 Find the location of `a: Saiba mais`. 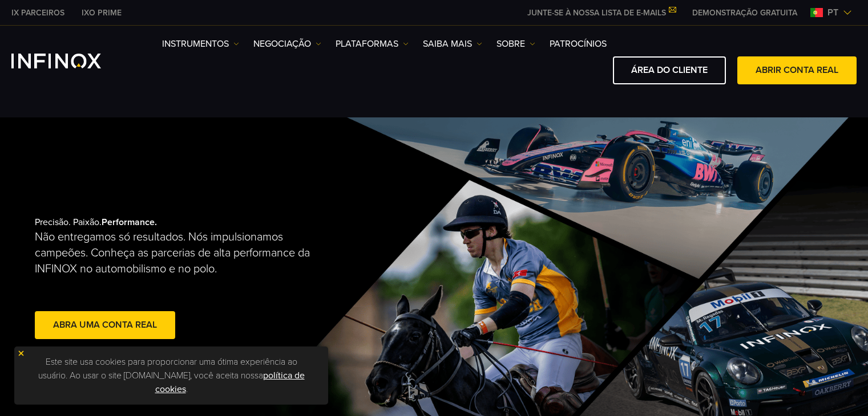

a: Saiba mais is located at coordinates (453, 44).